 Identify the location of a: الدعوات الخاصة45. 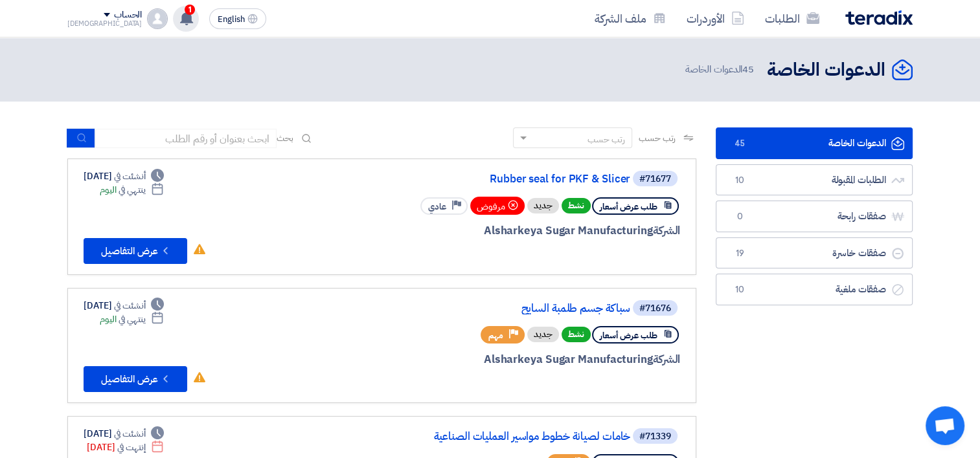
(814, 143).